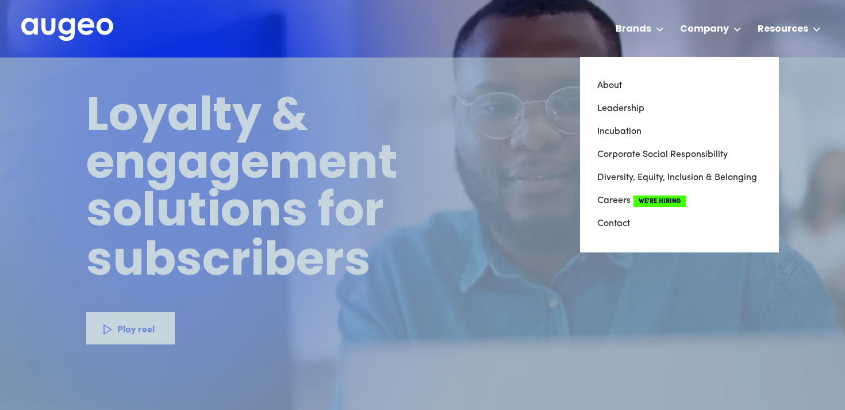 Image resolution: width=845 pixels, height=410 pixels. Describe the element at coordinates (660, 201) in the screenshot. I see `span: We're Hiring` at that location.